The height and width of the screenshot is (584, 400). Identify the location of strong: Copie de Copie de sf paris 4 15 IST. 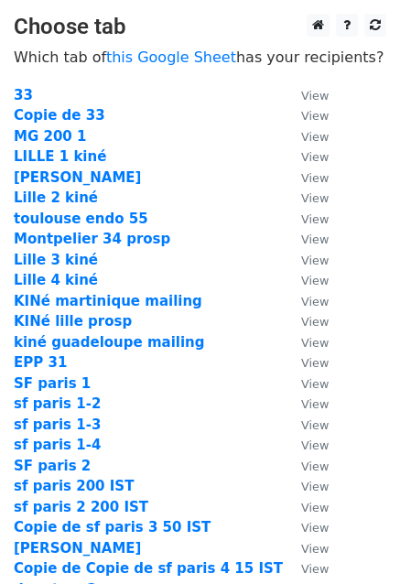
(148, 569).